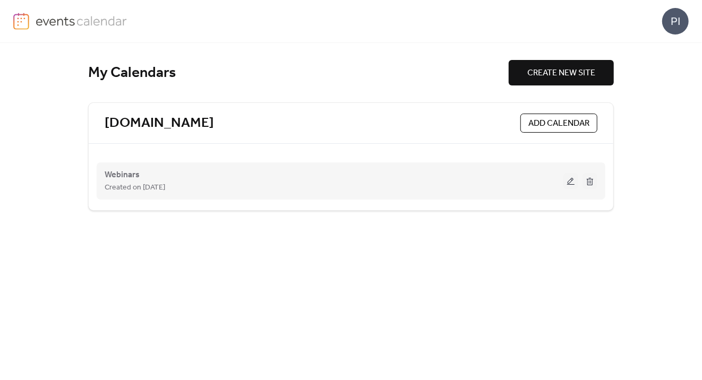 The image size is (702, 380). Describe the element at coordinates (559, 123) in the screenshot. I see `button: ADD CALENDAR` at that location.